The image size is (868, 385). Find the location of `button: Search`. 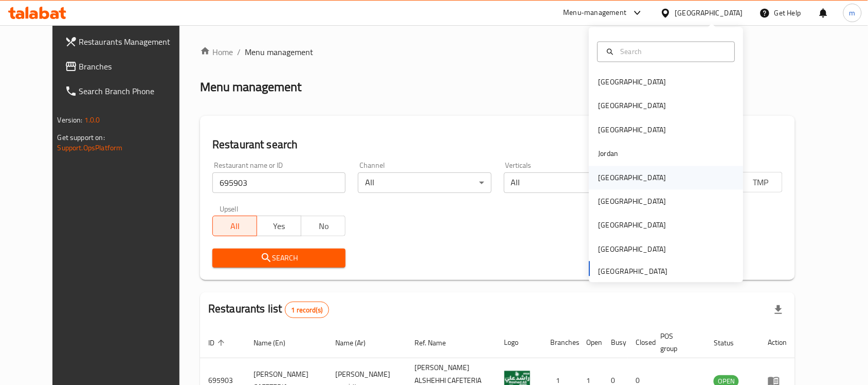

button: Search is located at coordinates (279, 257).